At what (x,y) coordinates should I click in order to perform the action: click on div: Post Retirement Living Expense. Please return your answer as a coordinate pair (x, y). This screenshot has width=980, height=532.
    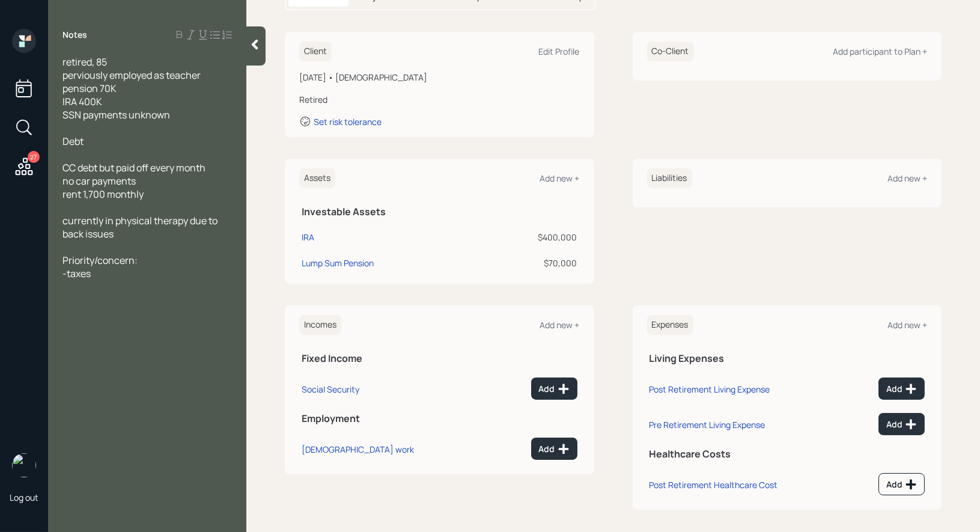
    Looking at the image, I should click on (709, 389).